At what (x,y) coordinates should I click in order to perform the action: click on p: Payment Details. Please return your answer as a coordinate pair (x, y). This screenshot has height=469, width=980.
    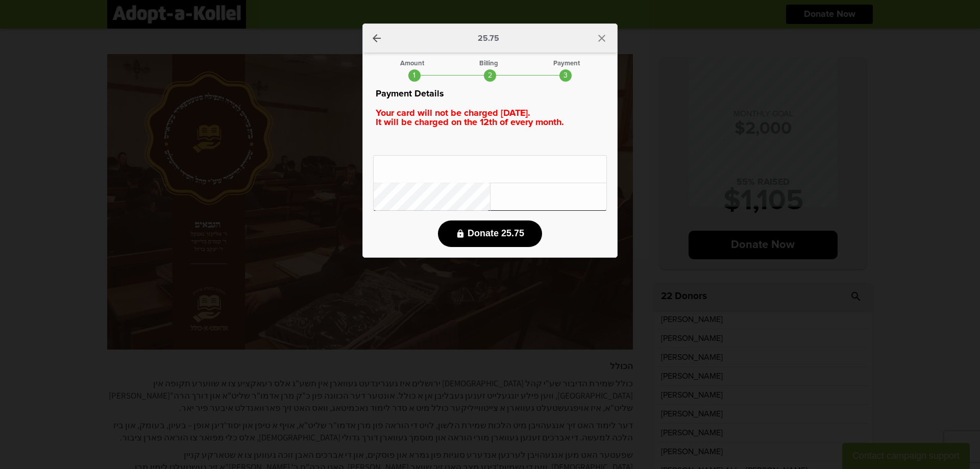
    Looking at the image, I should click on (490, 94).